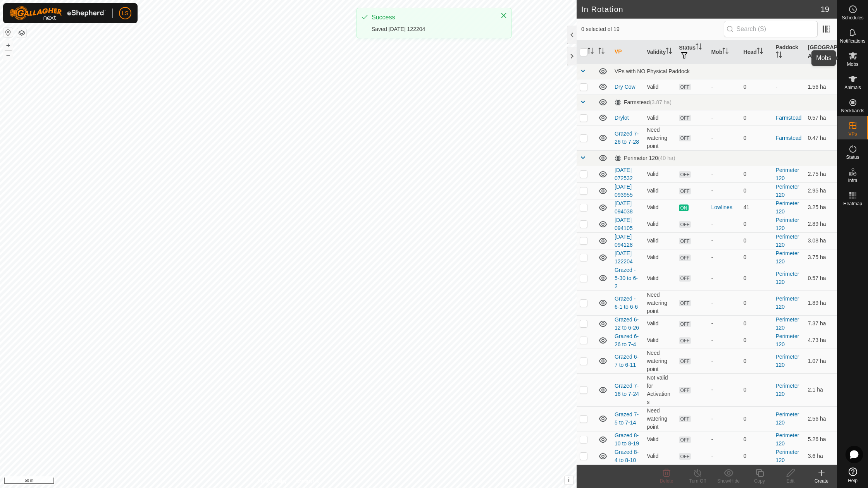 The width and height of the screenshot is (868, 488). Describe the element at coordinates (652, 29) in the screenshot. I see `span: 0 selected of 19` at that location.